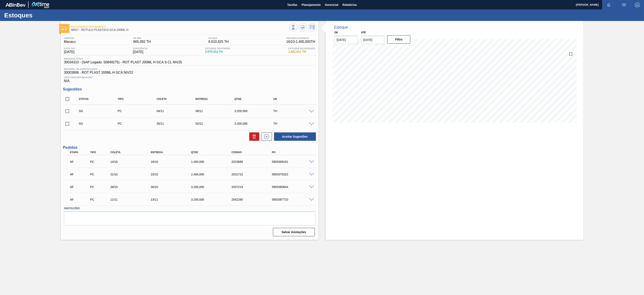  I want to click on div: Aceitar Sugestões, so click(294, 137).